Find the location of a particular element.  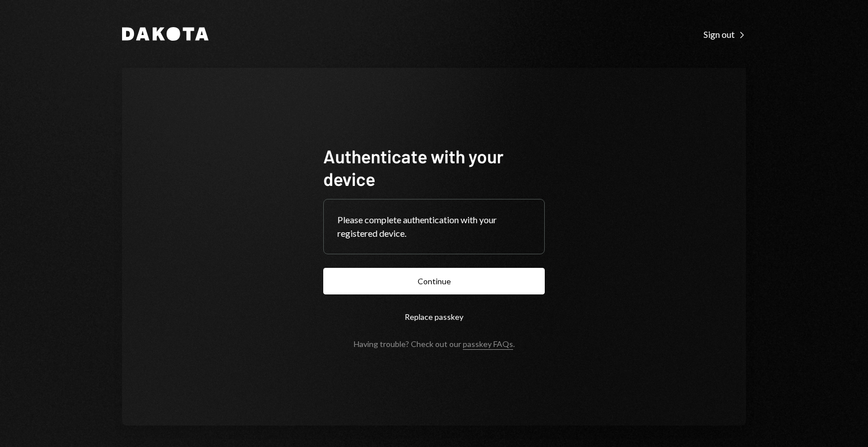

div: Please complete authentication with your registered device. is located at coordinates (434, 227).